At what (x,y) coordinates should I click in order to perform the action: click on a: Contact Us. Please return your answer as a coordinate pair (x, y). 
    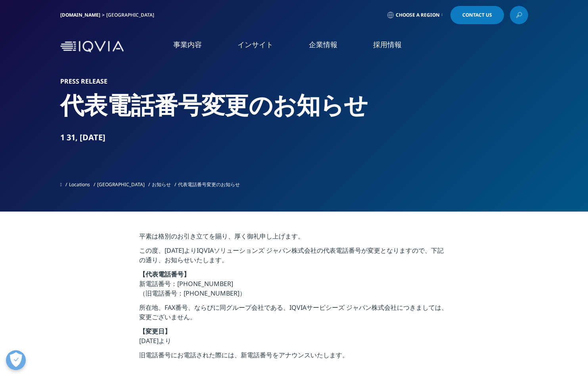
    Looking at the image, I should click on (477, 15).